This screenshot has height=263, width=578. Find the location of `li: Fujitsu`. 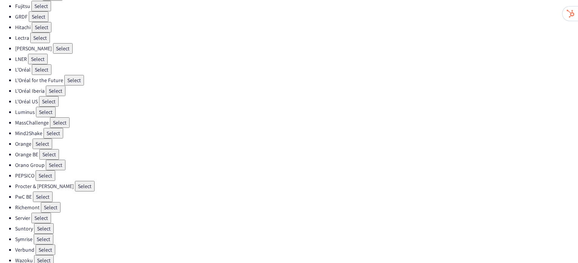

li: Fujitsu is located at coordinates (297, 6).